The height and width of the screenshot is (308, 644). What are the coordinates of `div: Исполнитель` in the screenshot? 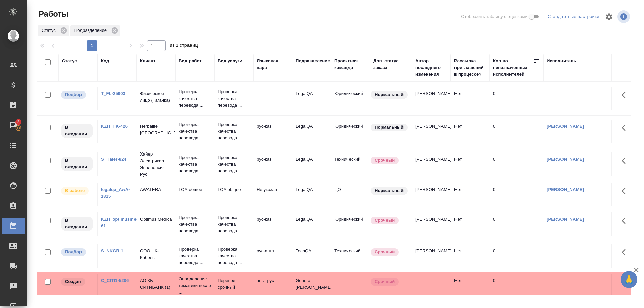 It's located at (562, 61).